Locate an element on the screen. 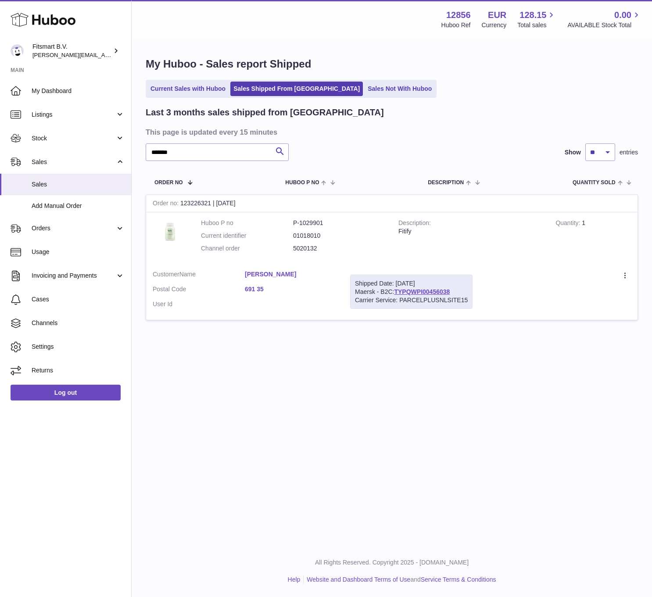 This screenshot has width=652, height=597. img: 128561739542540.png is located at coordinates (170, 231).